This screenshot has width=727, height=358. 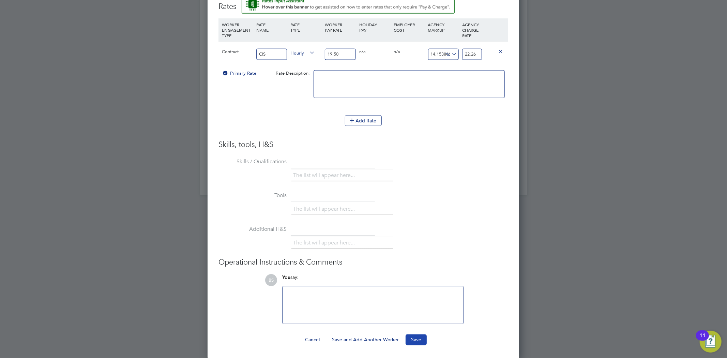 What do you see at coordinates (312, 340) in the screenshot?
I see `button: Cancel` at bounding box center [312, 340].